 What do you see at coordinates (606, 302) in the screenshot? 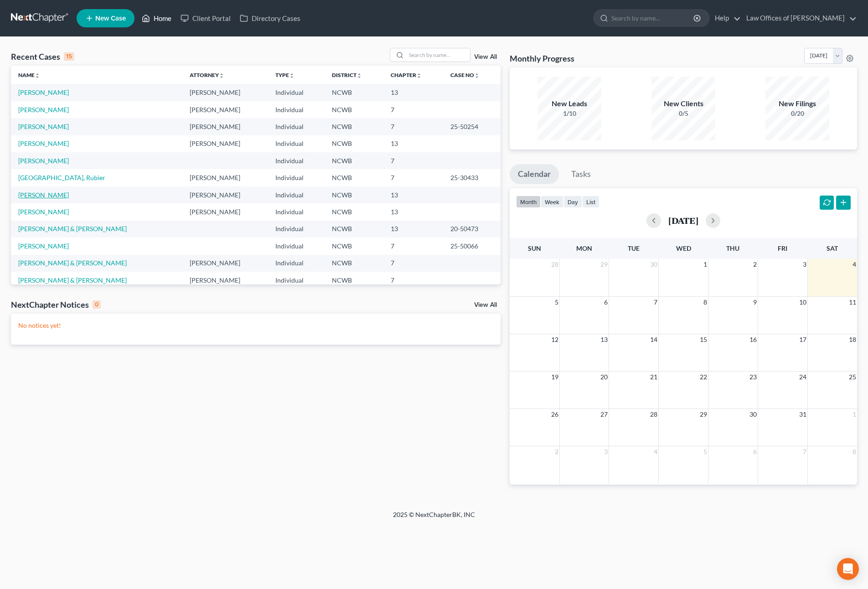
I see `span: 6` at bounding box center [606, 302].